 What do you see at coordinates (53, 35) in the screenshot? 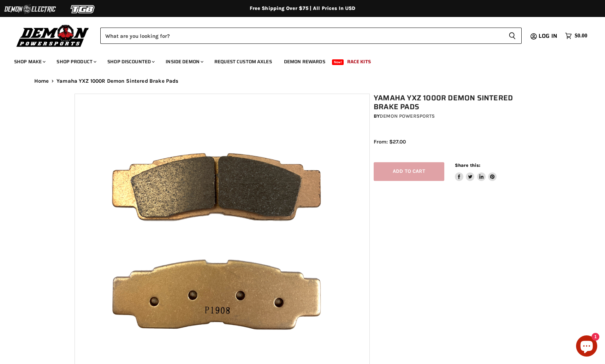
I see `img: Demon Powersports` at bounding box center [53, 35].